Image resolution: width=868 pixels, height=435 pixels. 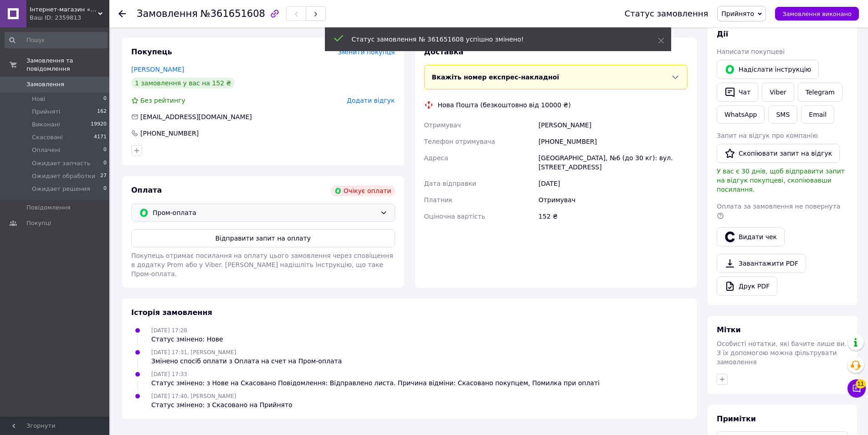 I want to click on span: Покупець отримає посилання на оплату цього замовлення через сповіщення в додатку Prom або у Viber..., so click(x=262, y=264).